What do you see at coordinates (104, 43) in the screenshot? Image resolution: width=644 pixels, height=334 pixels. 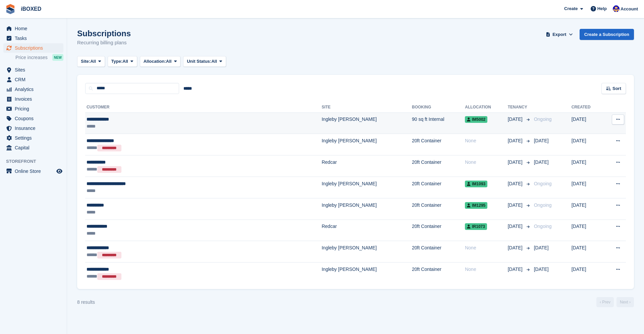 I see `p: Recurring billing plans` at bounding box center [104, 43].